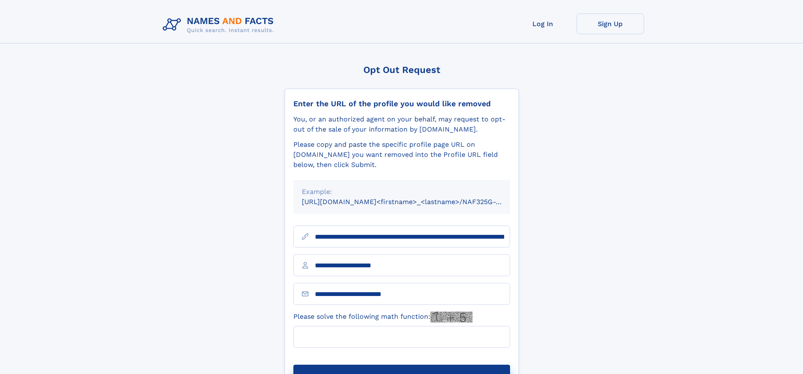 This screenshot has height=374, width=803. I want to click on img: Logo Names and Facts, so click(220, 25).